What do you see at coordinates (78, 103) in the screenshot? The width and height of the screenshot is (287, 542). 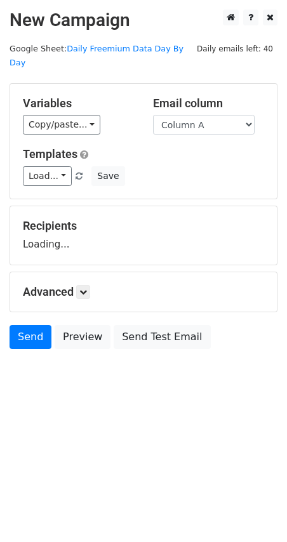 I see `h5: Variables` at bounding box center [78, 103].